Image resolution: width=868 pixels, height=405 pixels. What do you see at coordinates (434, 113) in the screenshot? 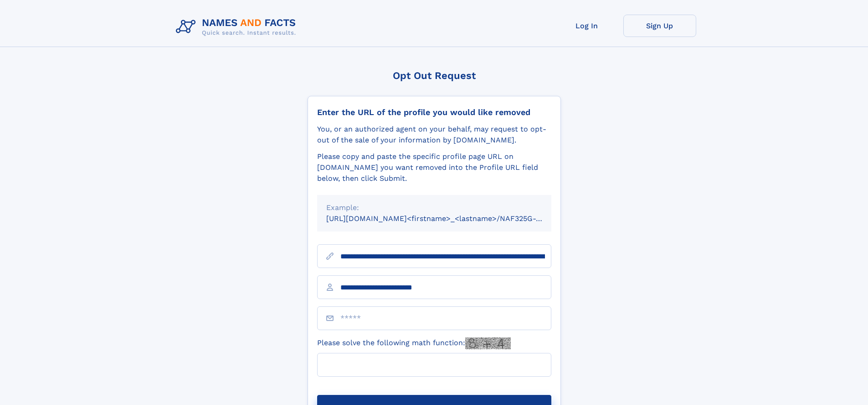
I see `div: Enter the URL of the profile you would like removed` at bounding box center [434, 113].